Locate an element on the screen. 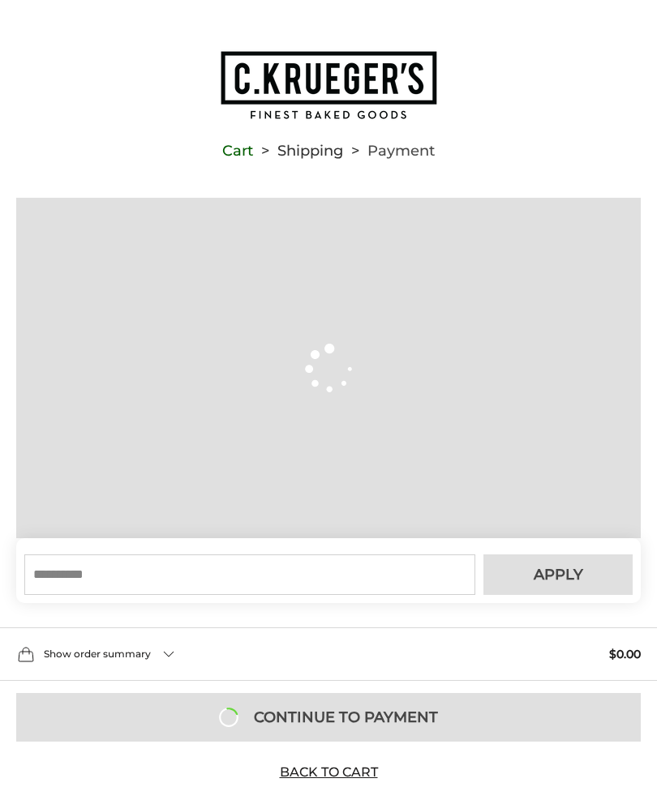 Image resolution: width=657 pixels, height=787 pixels. span: Payment is located at coordinates (401, 151).